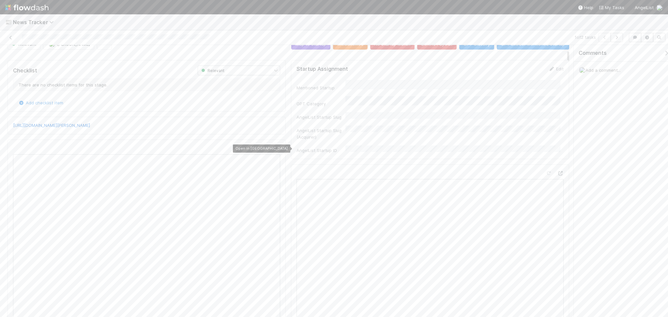 This screenshot has height=317, width=668. I want to click on h5: Checklist, so click(25, 71).